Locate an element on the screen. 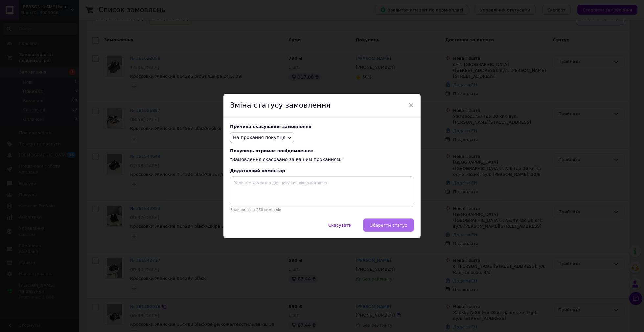 The width and height of the screenshot is (644, 332). div: "Замовлення скасовано за вашим проханням." is located at coordinates (322, 156).